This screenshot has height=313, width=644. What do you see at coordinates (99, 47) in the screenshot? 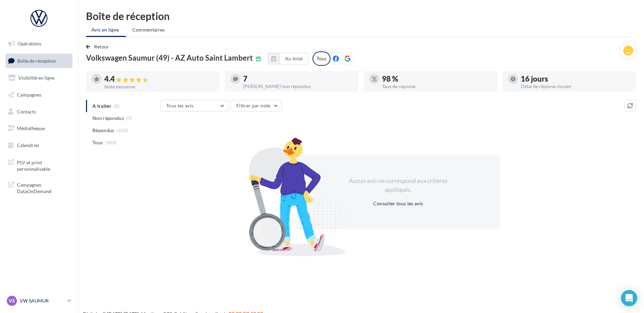
I see `button: Retour` at bounding box center [99, 47].